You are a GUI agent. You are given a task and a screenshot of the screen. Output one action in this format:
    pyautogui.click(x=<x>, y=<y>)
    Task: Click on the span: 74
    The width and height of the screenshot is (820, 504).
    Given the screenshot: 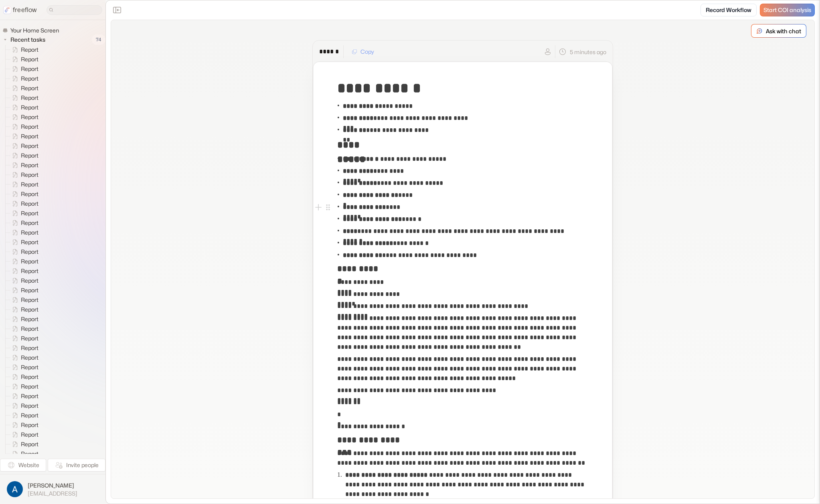 What is the action you would take?
    pyautogui.click(x=99, y=39)
    